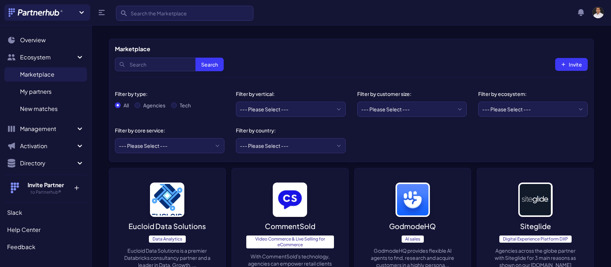  What do you see at coordinates (167, 239) in the screenshot?
I see `span: Data Analytics` at bounding box center [167, 239].